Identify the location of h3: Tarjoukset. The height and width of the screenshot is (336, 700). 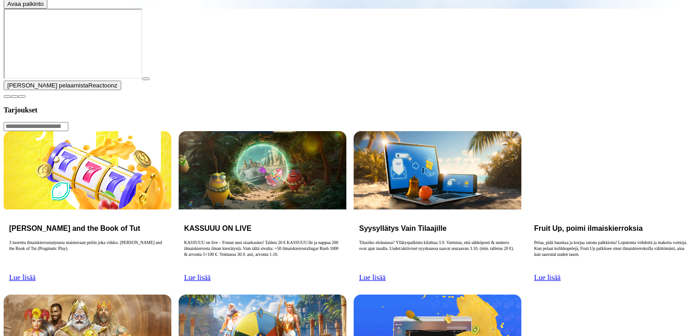
(350, 110).